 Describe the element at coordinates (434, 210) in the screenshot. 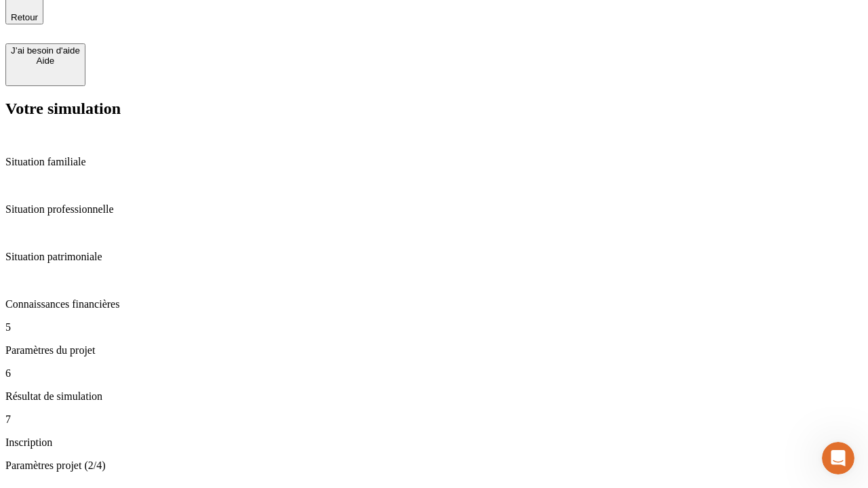

I see `p: Situation professionnelle` at that location.